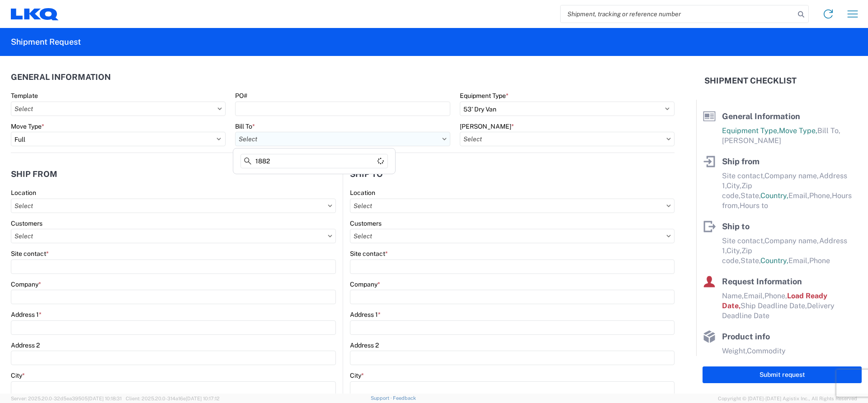 This screenshot has width=868, height=403. Describe the element at coordinates (761, 116) in the screenshot. I see `span: General Information` at that location.